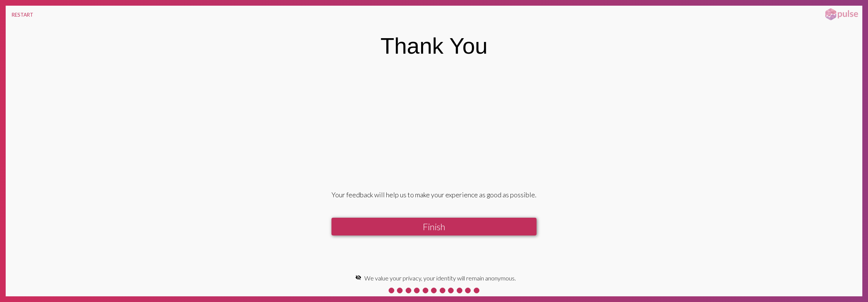  What do you see at coordinates (842, 15) in the screenshot?
I see `img: pulsehorizontalsmall.png` at bounding box center [842, 15].